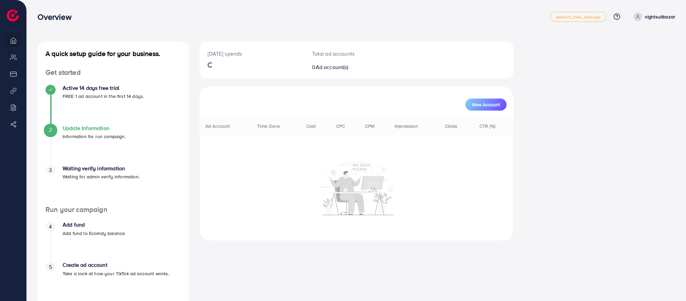 This screenshot has height=301, width=686. I want to click on h4: Run your campaign, so click(113, 209).